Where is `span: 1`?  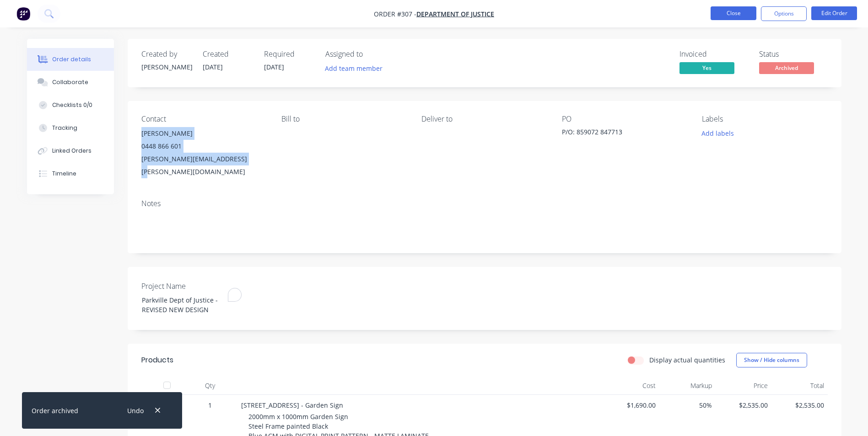
span: 1 is located at coordinates (210, 405).